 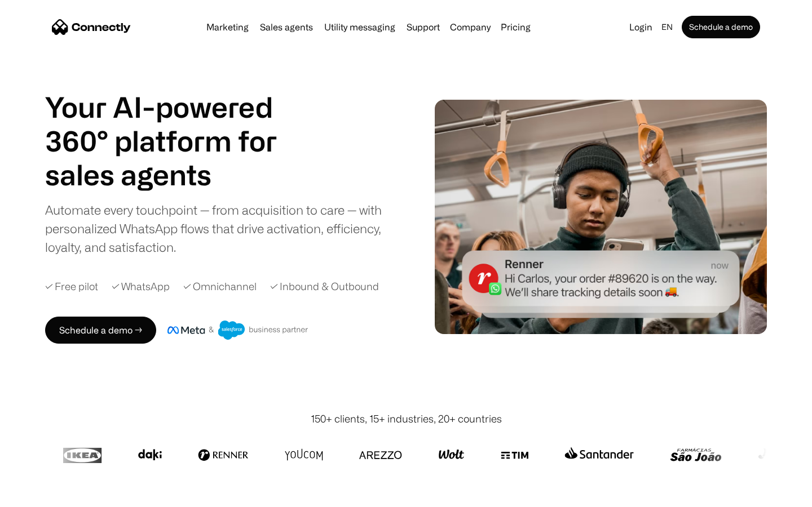 What do you see at coordinates (667, 27) in the screenshot?
I see `div: en` at bounding box center [667, 27].